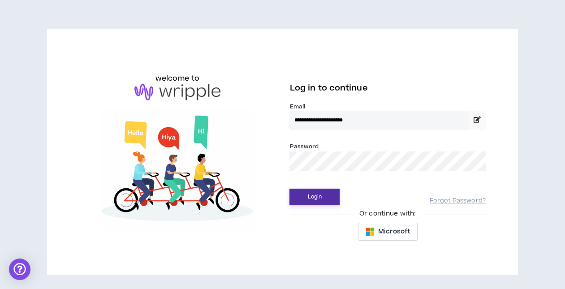 This screenshot has height=289, width=565. I want to click on label: Email, so click(387, 107).